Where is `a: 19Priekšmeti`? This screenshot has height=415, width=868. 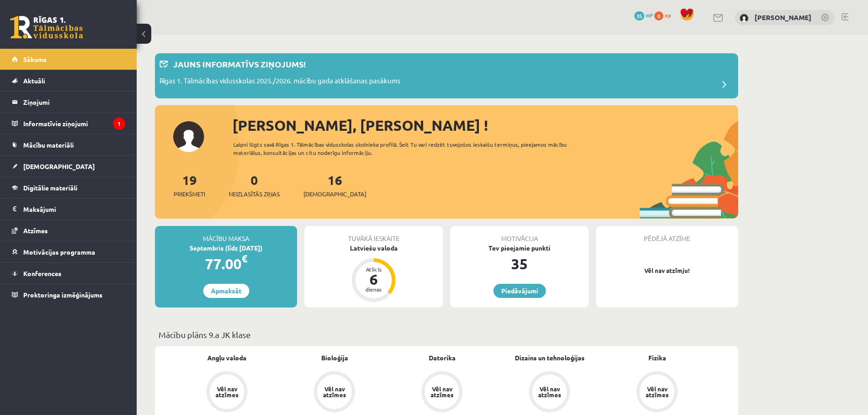
a: 19Priekšmeti is located at coordinates (189, 185).